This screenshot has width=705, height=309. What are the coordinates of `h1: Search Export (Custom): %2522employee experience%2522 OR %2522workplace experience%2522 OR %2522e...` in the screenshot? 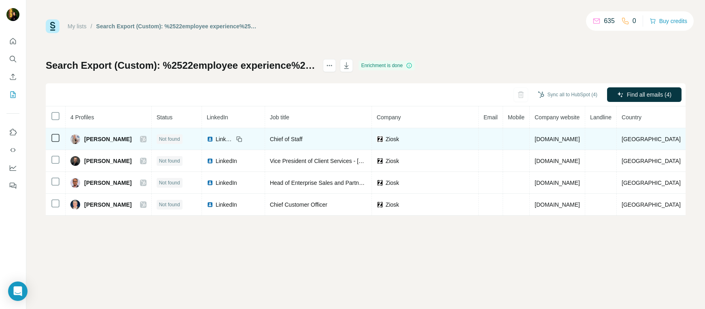 It's located at (180, 66).